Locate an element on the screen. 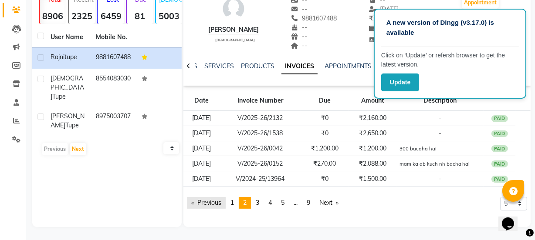  a: PRODUCTS is located at coordinates (257, 66).